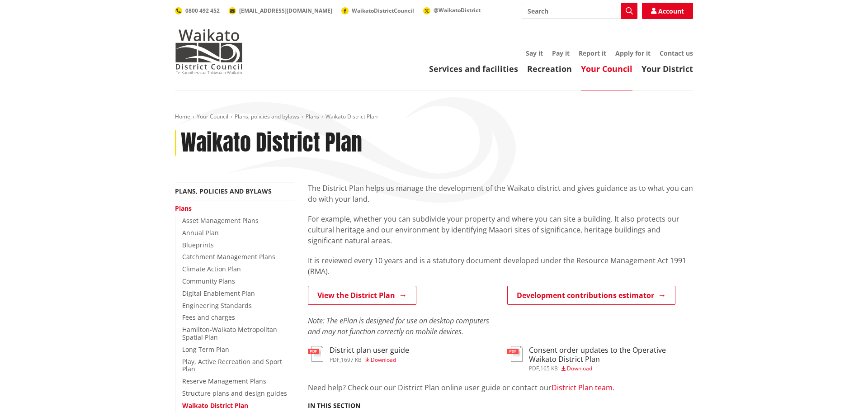 This screenshot has height=412, width=868. Describe the element at coordinates (220, 220) in the screenshot. I see `a: Asset Management Plans` at that location.